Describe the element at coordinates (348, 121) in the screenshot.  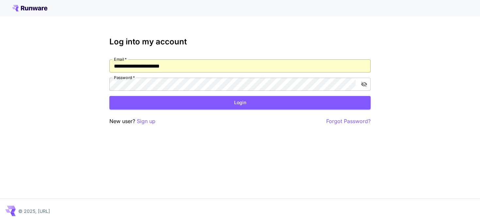
I see `p: Forgot Password?` at that location.